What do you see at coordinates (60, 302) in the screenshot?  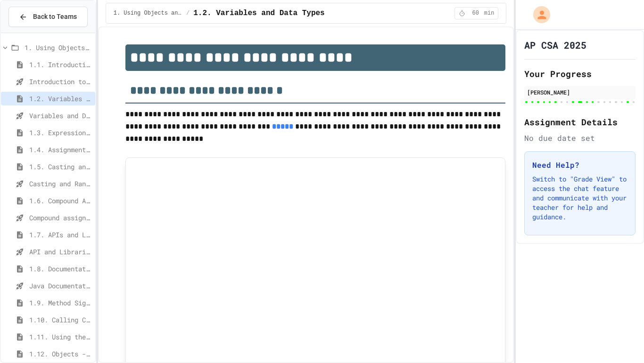 I see `span: 1.9. Method Signatures` at bounding box center [60, 302].